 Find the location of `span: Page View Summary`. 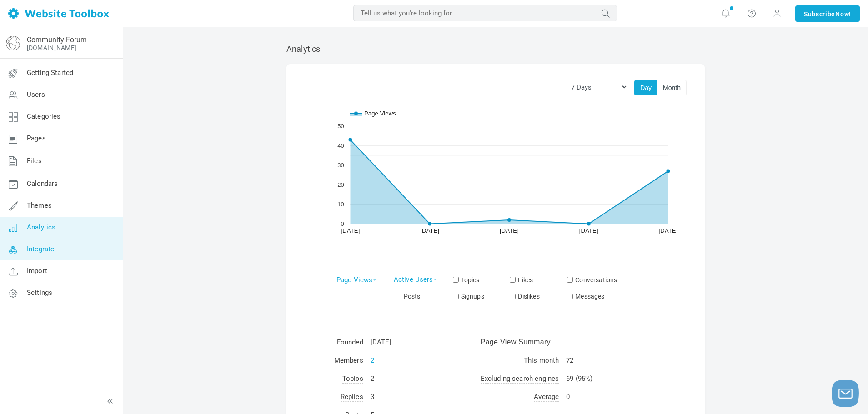

span: Page View Summary is located at coordinates (515, 342).